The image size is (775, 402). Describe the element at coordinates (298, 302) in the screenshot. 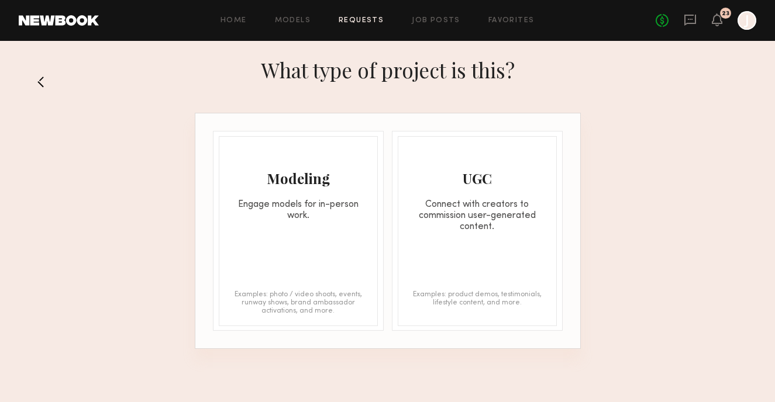

I see `div: Examples: photo / video shoots, events, runway shows, brand ambassador activations, and more.` at that location.